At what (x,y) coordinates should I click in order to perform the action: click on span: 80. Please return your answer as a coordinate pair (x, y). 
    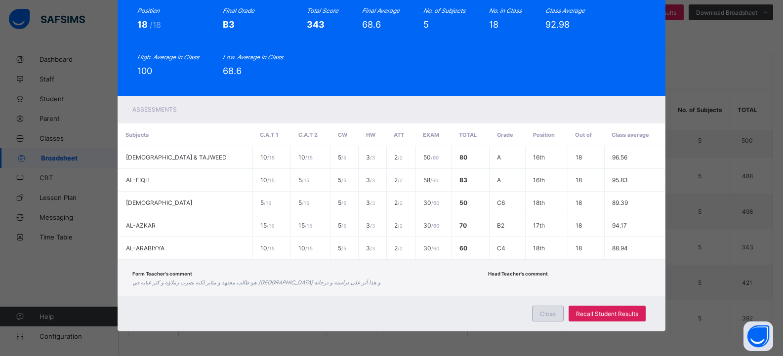
    Looking at the image, I should click on (463, 157).